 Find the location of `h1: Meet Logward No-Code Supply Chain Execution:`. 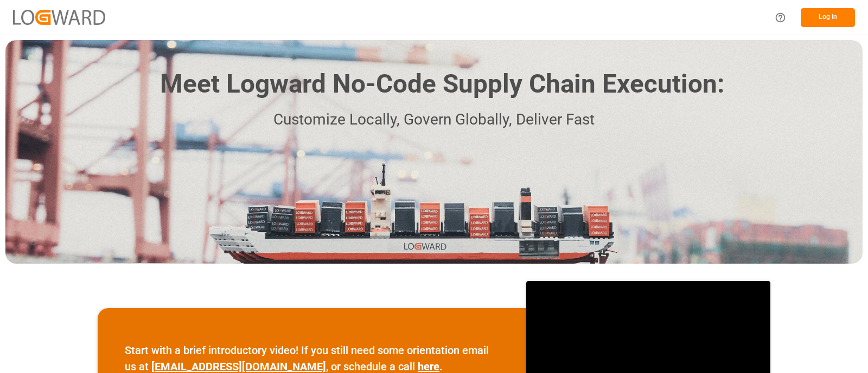

h1: Meet Logward No-Code Supply Chain Execution: is located at coordinates (442, 84).